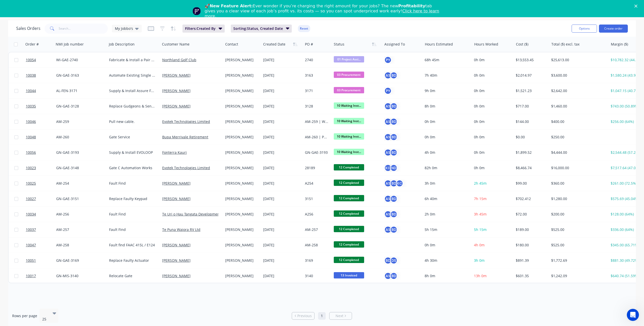 This screenshot has height=326, width=644. What do you see at coordinates (531, 261) in the screenshot?
I see `div: $891.39` at bounding box center [531, 261].